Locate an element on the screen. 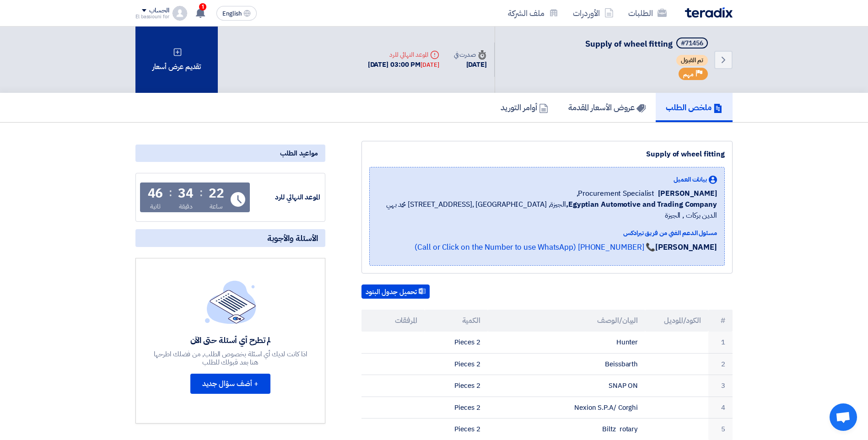 The image size is (868, 440). button: تحميل جدول البنود is located at coordinates (395, 292).